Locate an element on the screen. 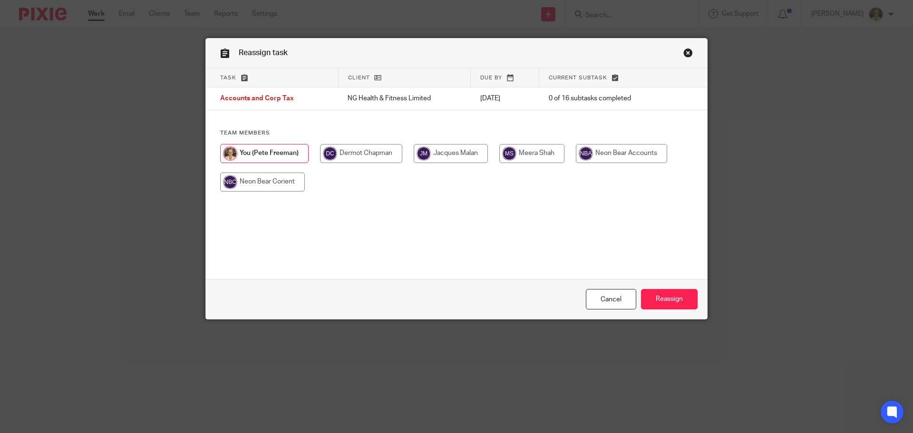 The height and width of the screenshot is (433, 913). p: NG Health & Fitness Limited is located at coordinates (404, 98).